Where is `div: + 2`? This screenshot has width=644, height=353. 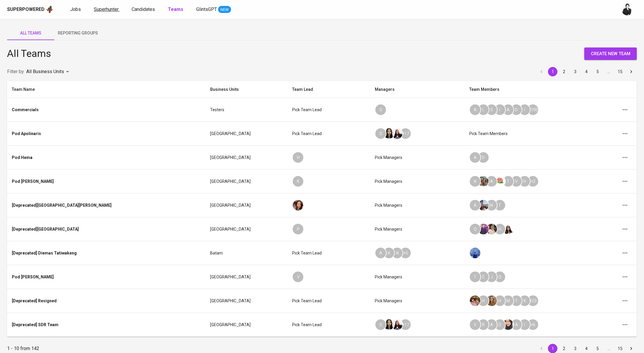
div: + 2 is located at coordinates (533, 181).